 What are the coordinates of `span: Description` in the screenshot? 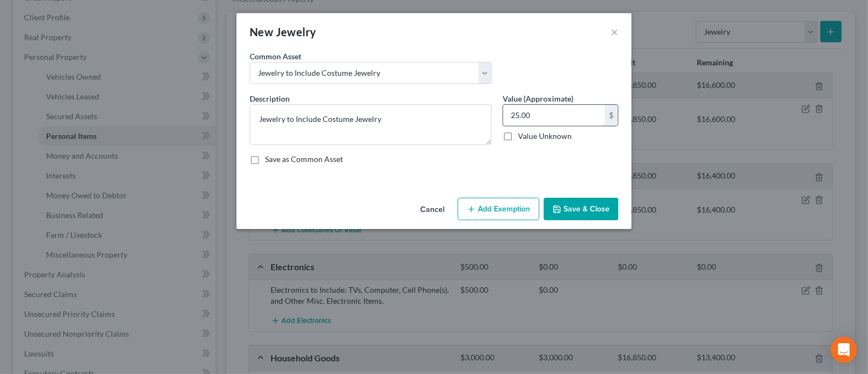 It's located at (269, 98).